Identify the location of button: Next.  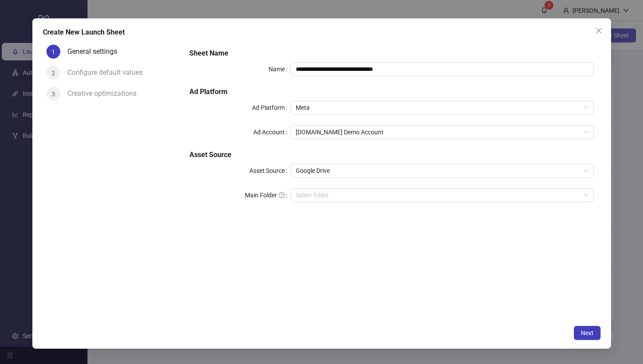
(587, 333).